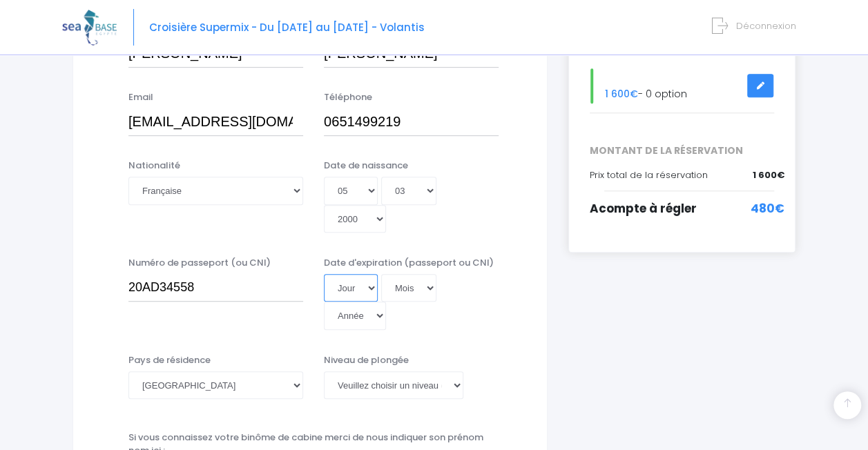  Describe the element at coordinates (767, 209) in the screenshot. I see `span: 480€` at that location.